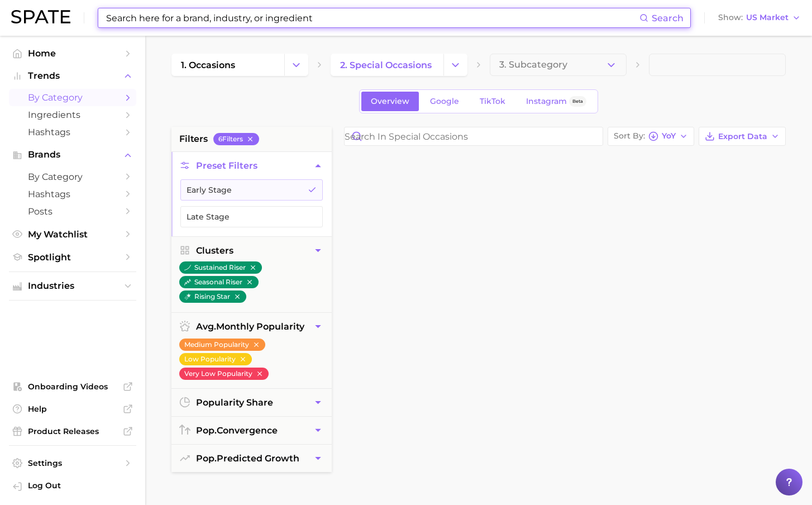 This screenshot has height=505, width=812. Describe the element at coordinates (72, 431) in the screenshot. I see `span: Product Releases` at that location.